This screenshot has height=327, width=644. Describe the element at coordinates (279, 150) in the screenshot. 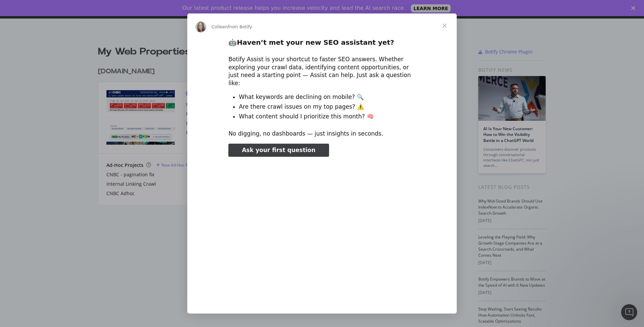

I see `span: Ask your first question` at that location.